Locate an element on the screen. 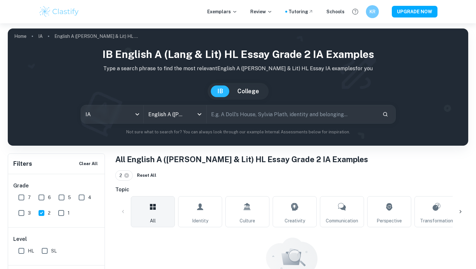 The image size is (476, 269). span: 3 is located at coordinates (29, 213).